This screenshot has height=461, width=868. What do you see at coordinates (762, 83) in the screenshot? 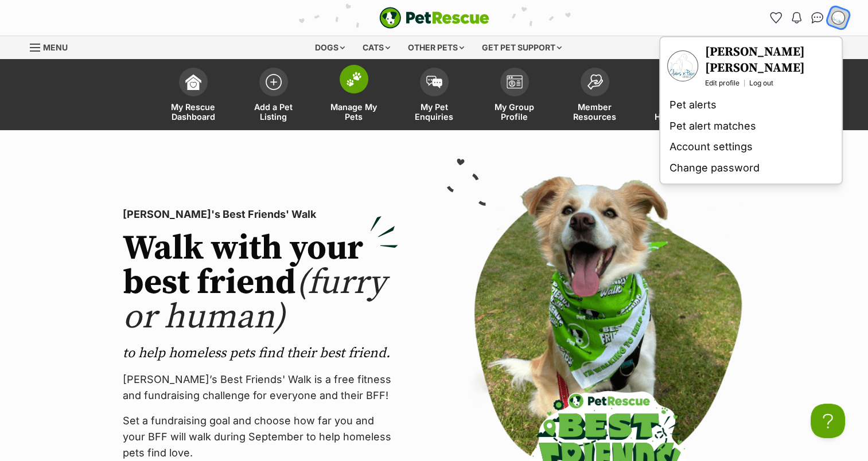
I see `a: Log out` at bounding box center [762, 83].